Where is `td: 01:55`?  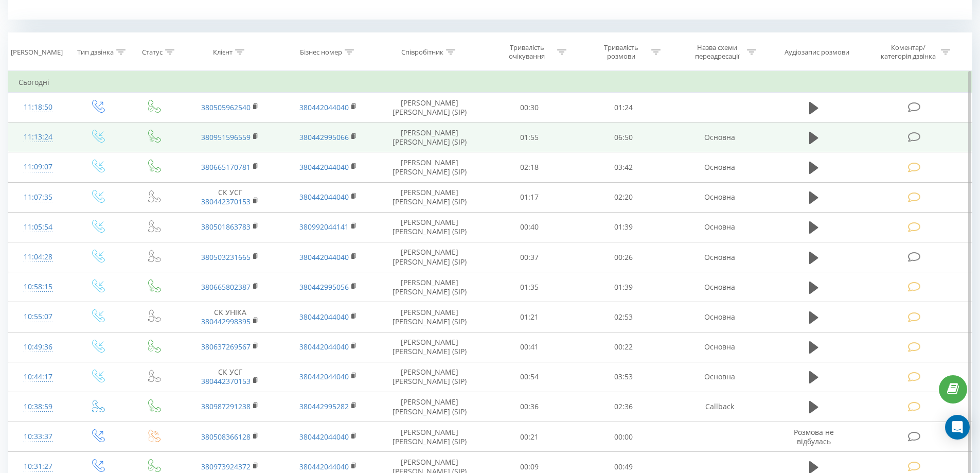
td: 01:55 is located at coordinates (529, 137).